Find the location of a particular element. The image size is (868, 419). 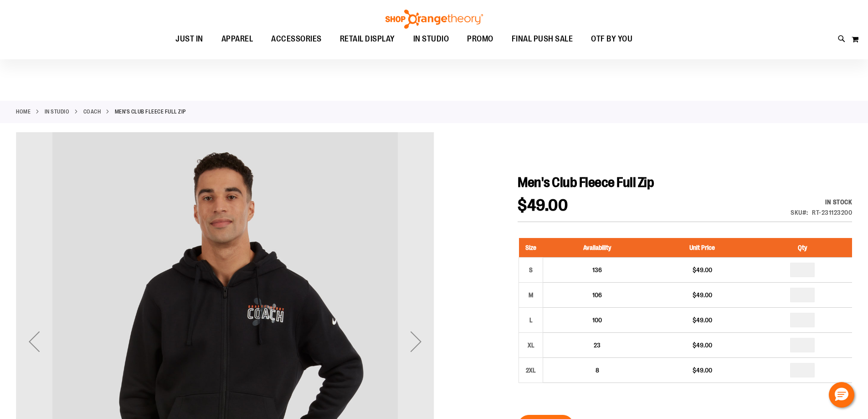

span: IN STUDIO is located at coordinates (431, 39).